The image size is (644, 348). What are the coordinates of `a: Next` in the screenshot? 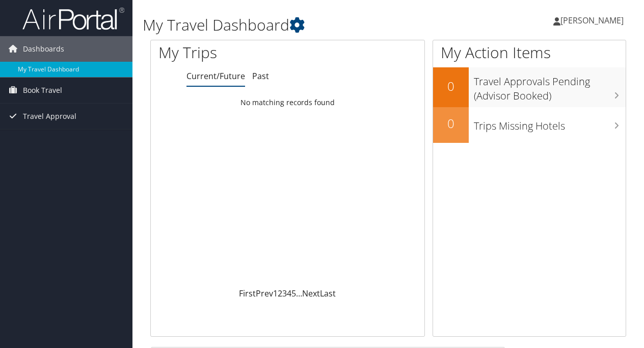 It's located at (311, 294).